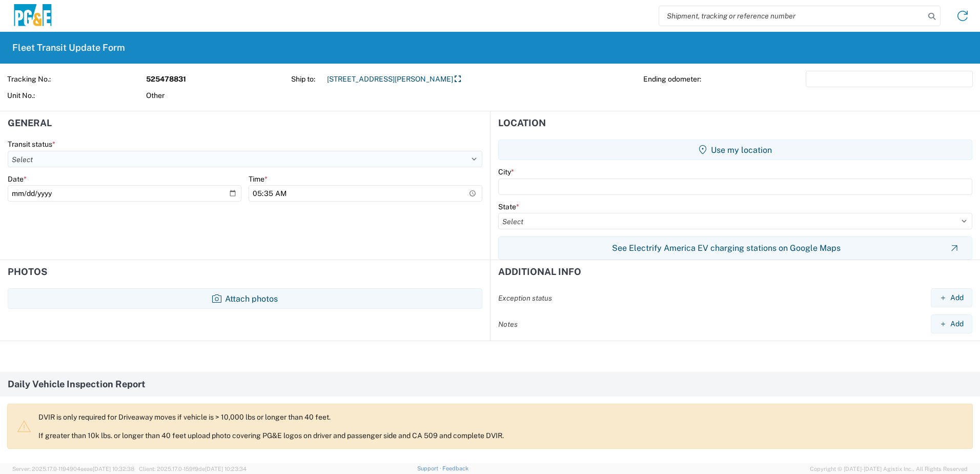 The width and height of the screenshot is (980, 474). I want to click on span: Daily Vehicle Inspection Report, so click(76, 384).